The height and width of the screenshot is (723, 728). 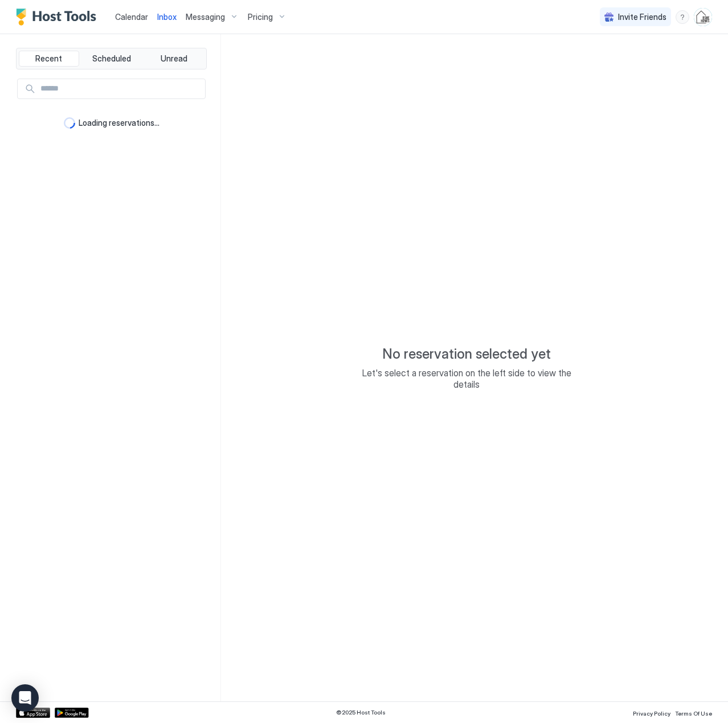 I want to click on span: Loading reservations..., so click(x=119, y=123).